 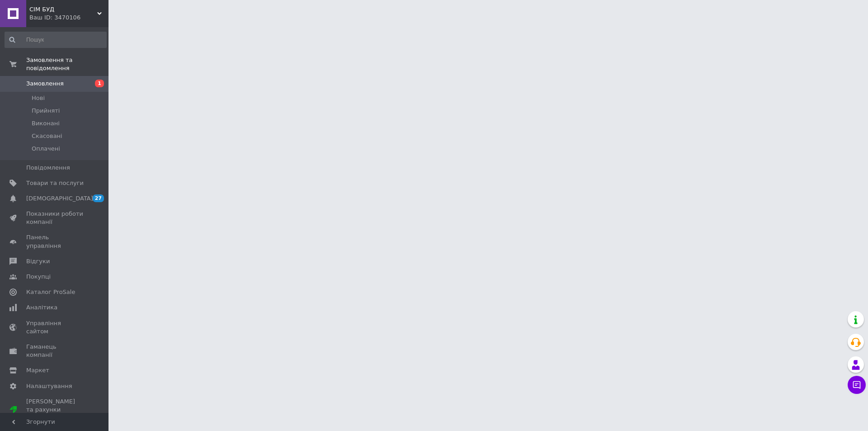 What do you see at coordinates (55, 242) in the screenshot?
I see `span: Панель управління` at bounding box center [55, 242].